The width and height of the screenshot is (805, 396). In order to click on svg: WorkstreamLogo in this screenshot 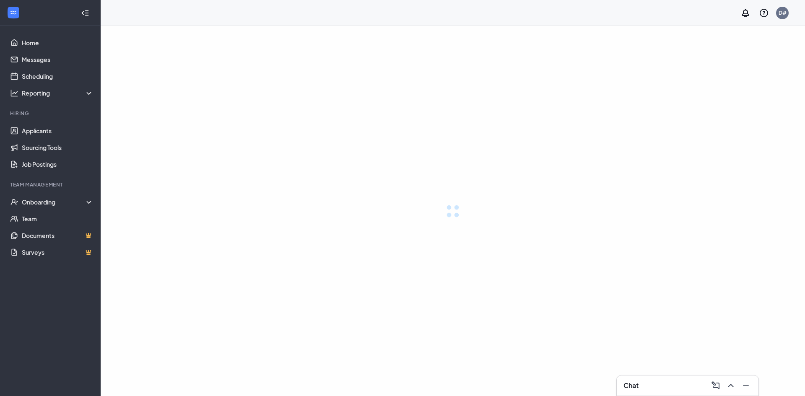, I will do `click(13, 13)`.